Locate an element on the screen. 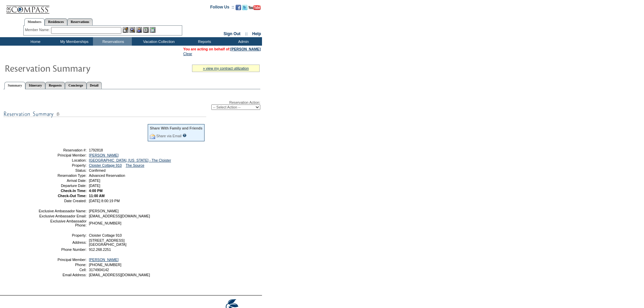 The width and height of the screenshot is (644, 308). img: Reservations is located at coordinates (145, 30).